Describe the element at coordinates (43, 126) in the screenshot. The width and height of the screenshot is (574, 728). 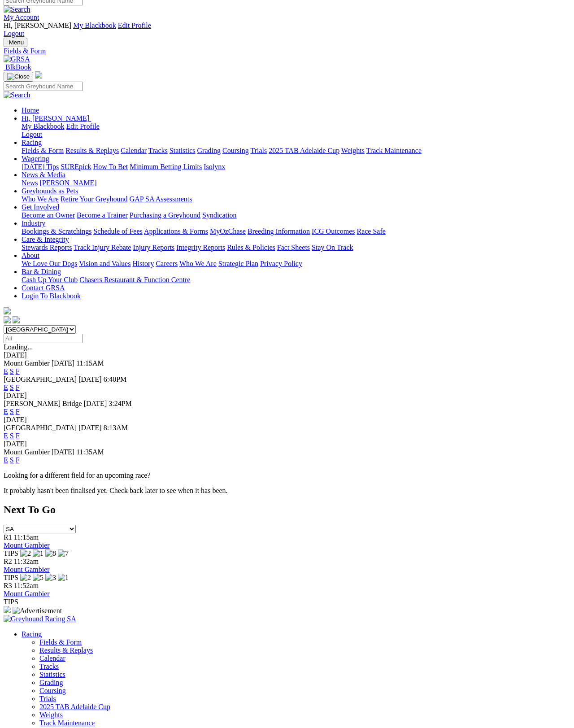
I see `a: My Blackbook` at that location.